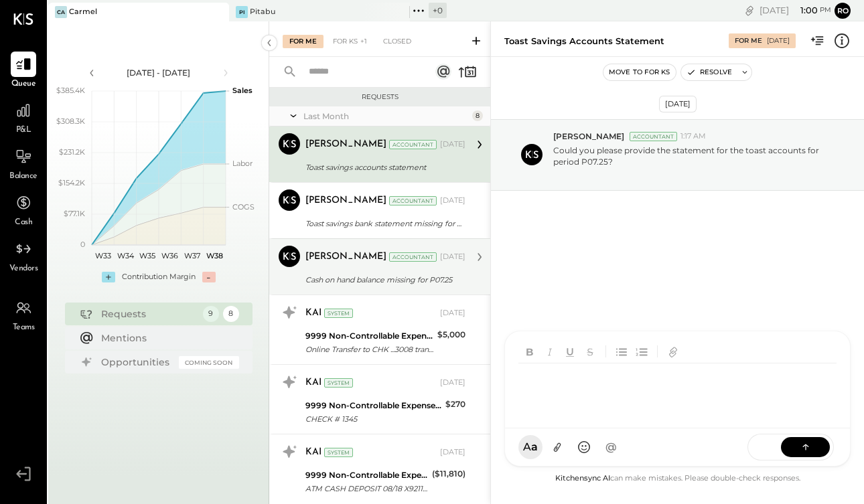 The image size is (864, 504). I want to click on span: Balance, so click(24, 177).